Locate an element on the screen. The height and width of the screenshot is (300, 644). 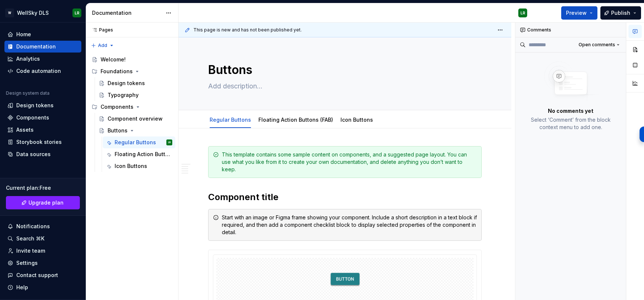
a: Settings is located at coordinates (43, 263).